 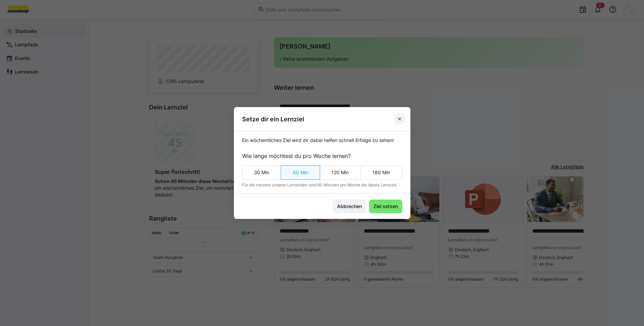 What do you see at coordinates (262, 172) in the screenshot?
I see `eds-button-option: 30 Min` at bounding box center [262, 172].